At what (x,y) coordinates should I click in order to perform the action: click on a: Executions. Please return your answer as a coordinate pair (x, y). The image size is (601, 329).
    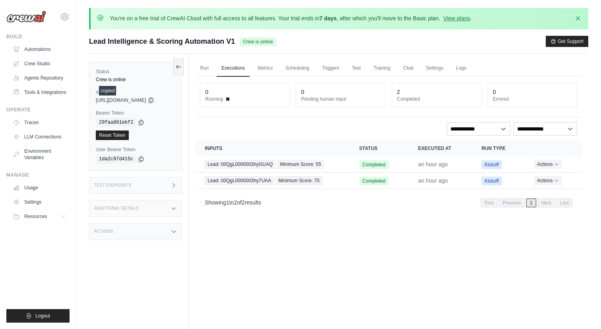
    Looking at the image, I should click on (233, 68).